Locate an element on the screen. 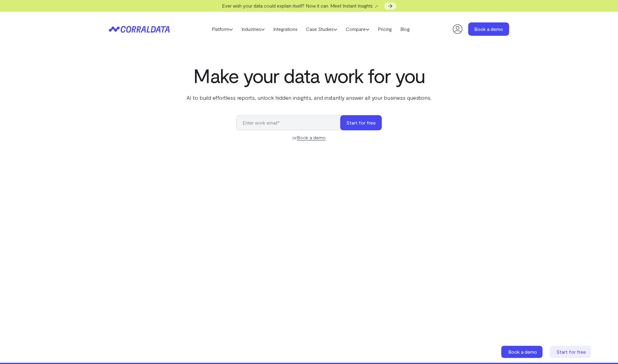  a: Industries is located at coordinates (253, 29).